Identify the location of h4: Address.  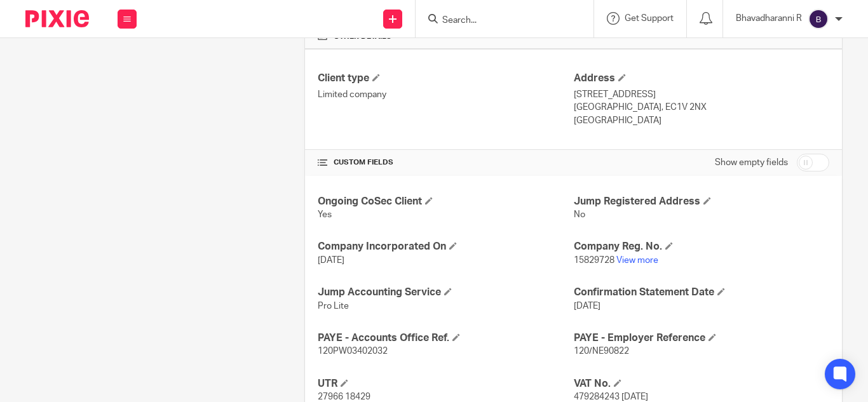
(701, 78).